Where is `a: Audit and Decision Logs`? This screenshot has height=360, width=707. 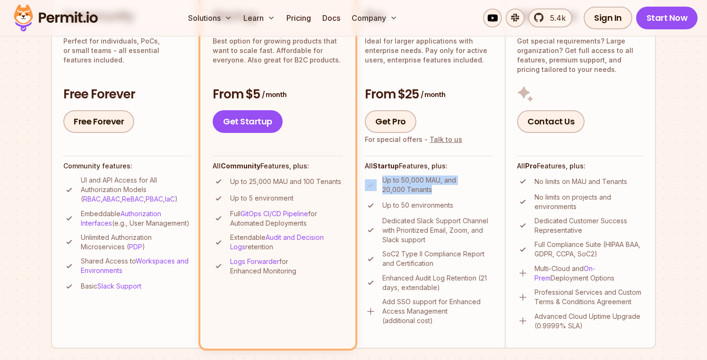 a: Audit and Decision Logs is located at coordinates (277, 242).